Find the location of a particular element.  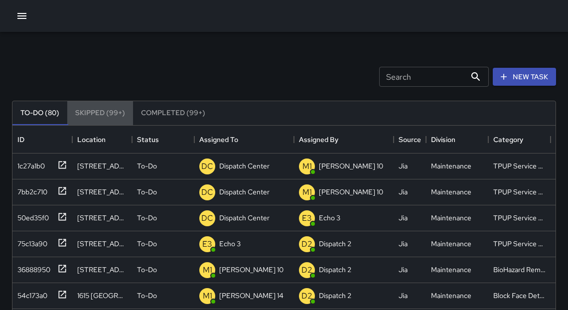

button: Skipped (99+) is located at coordinates (100, 113).